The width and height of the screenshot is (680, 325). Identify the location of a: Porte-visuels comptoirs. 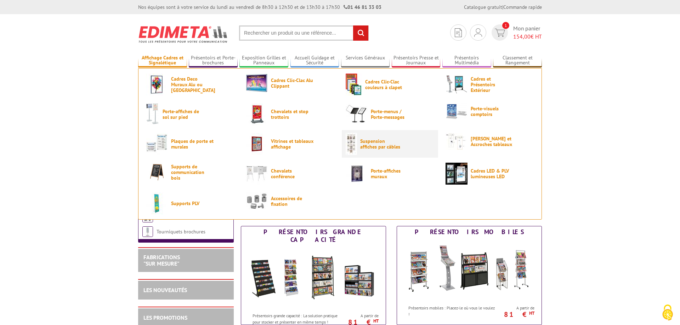
(490, 111).